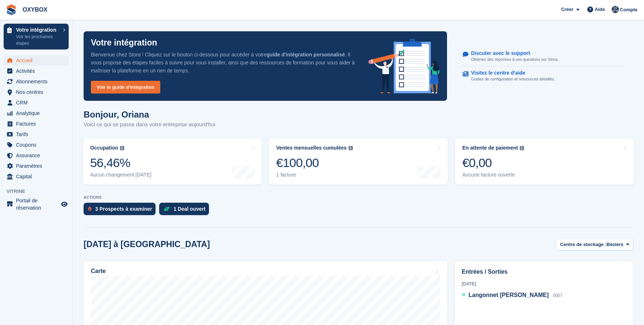 This screenshot has width=644, height=325. I want to click on span: Vitrine, so click(39, 191).